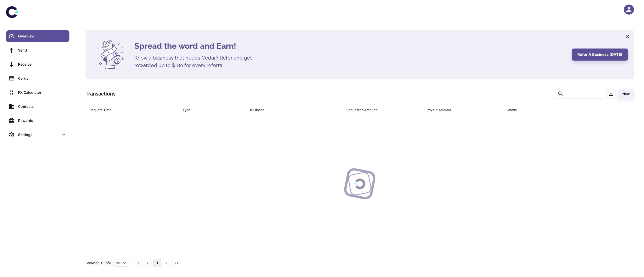 This screenshot has width=644, height=277. What do you see at coordinates (38, 50) in the screenshot?
I see `a: Send` at bounding box center [38, 50].